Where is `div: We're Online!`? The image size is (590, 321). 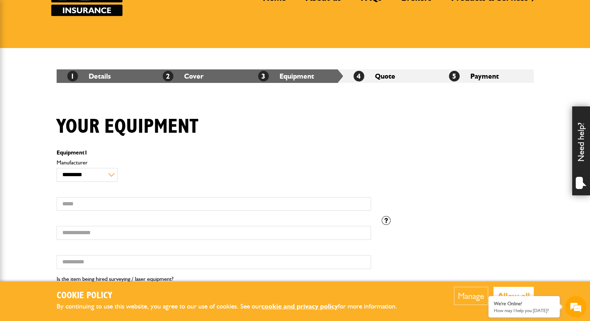 div: We're Online! is located at coordinates (524, 304).